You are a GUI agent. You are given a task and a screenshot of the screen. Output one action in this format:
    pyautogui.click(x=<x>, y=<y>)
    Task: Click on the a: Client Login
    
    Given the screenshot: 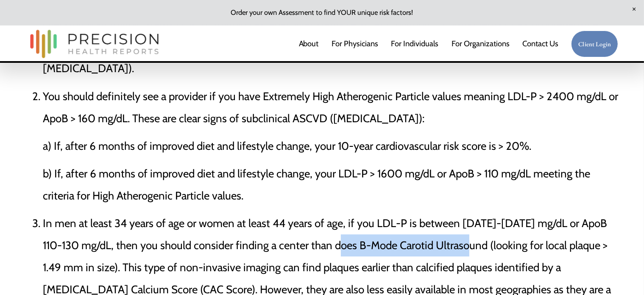 What is the action you would take?
    pyautogui.click(x=594, y=44)
    